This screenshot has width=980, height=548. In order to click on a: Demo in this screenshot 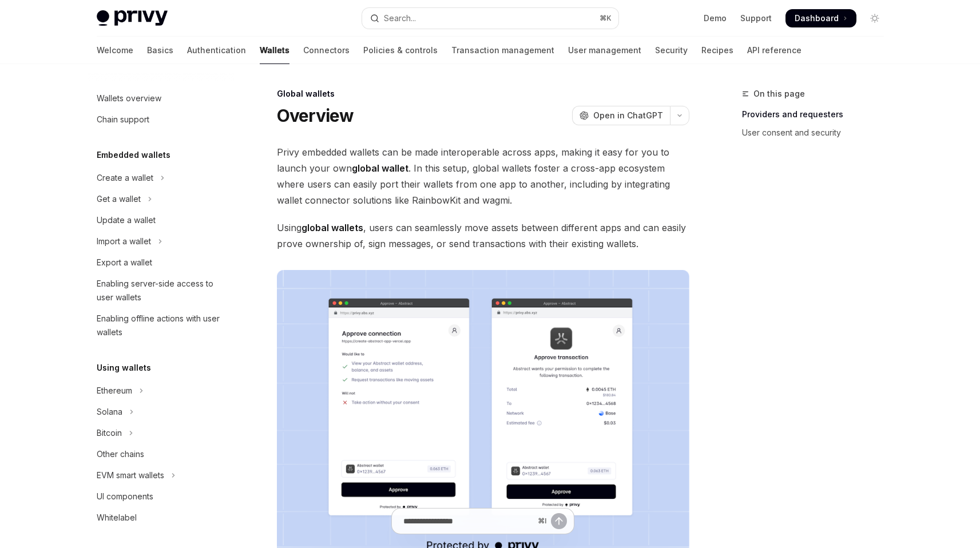, I will do `click(715, 19)`.